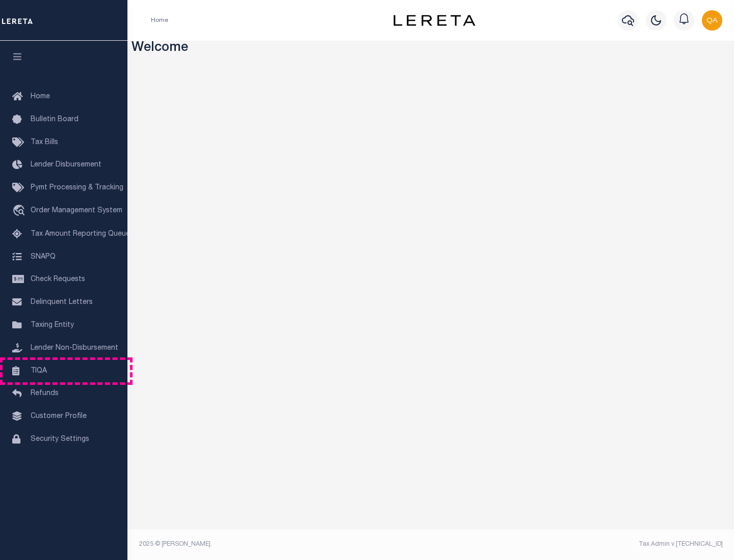 Image resolution: width=734 pixels, height=560 pixels. I want to click on span: Order Management System, so click(77, 211).